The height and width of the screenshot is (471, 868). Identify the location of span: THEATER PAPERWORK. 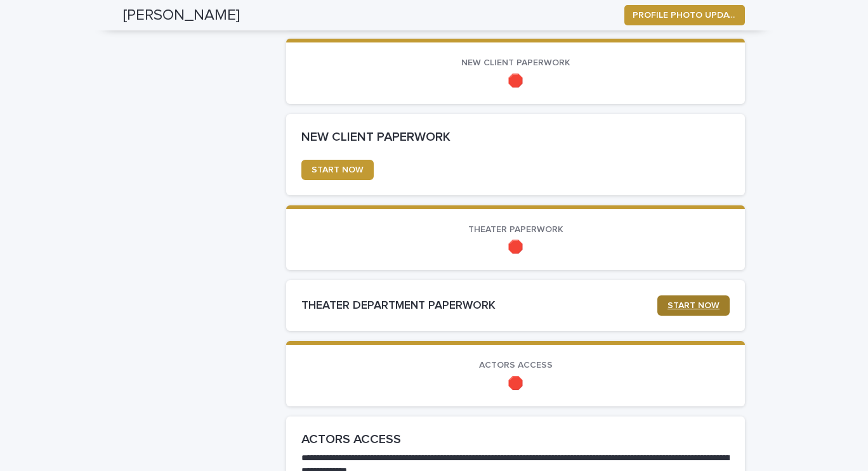
(516, 230).